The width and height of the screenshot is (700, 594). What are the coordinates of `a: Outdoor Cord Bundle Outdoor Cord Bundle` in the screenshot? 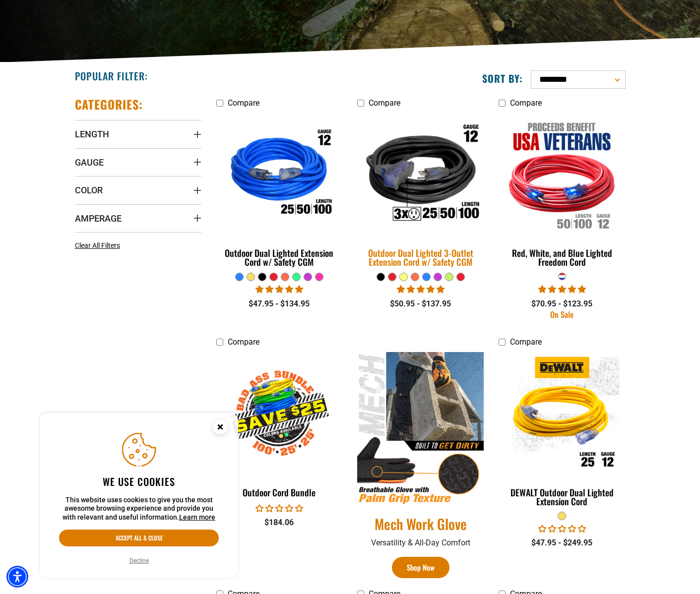 It's located at (279, 427).